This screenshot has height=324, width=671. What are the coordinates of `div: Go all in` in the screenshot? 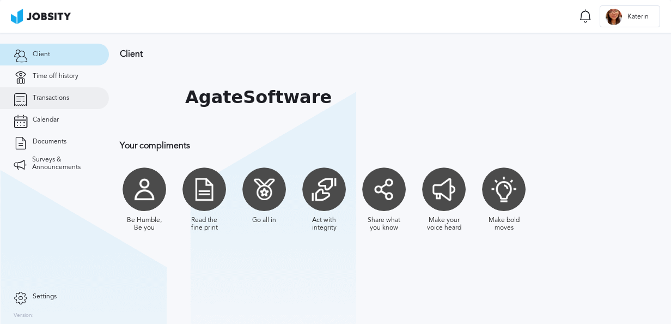 It's located at (264, 220).